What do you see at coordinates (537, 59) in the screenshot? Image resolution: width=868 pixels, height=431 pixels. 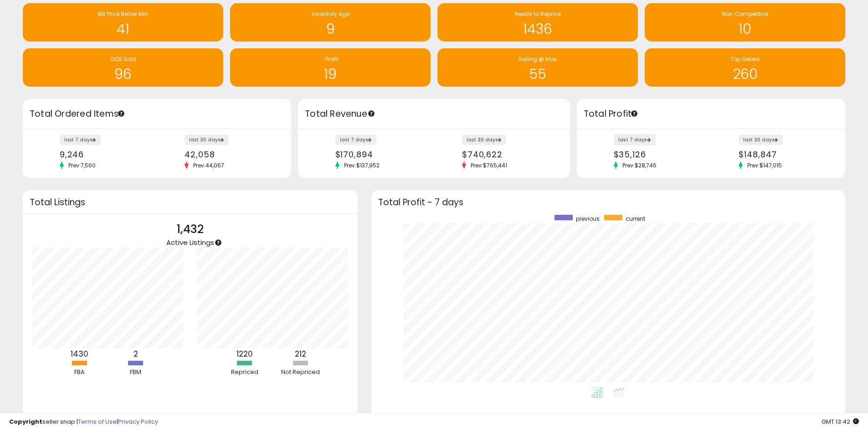 I see `span: Selling @ Max` at bounding box center [537, 59].